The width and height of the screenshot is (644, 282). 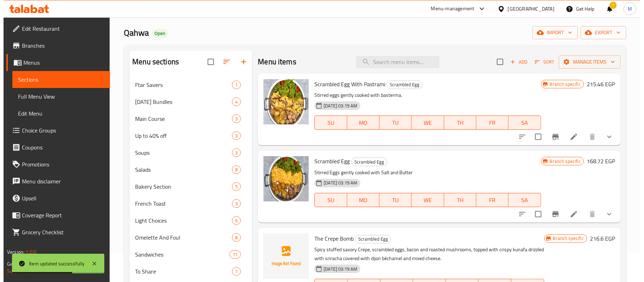 What do you see at coordinates (180, 85) in the screenshot?
I see `div: Ftar Savers` at bounding box center [180, 85].